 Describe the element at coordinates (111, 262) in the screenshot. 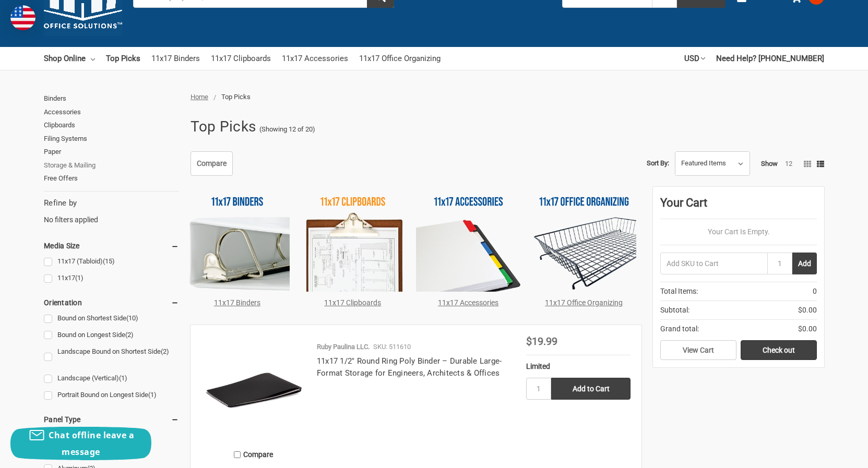

I see `a: 11x17 (Tabloid)` at that location.